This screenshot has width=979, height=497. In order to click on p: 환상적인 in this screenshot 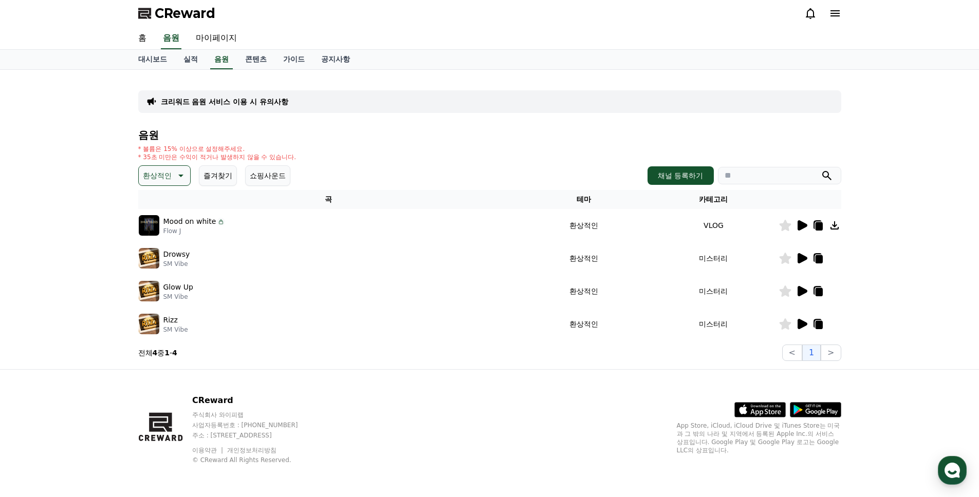, I will do `click(157, 176)`.